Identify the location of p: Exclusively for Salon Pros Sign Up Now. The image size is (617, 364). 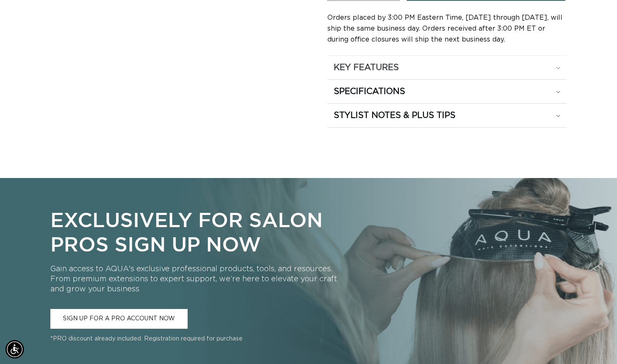
(195, 231).